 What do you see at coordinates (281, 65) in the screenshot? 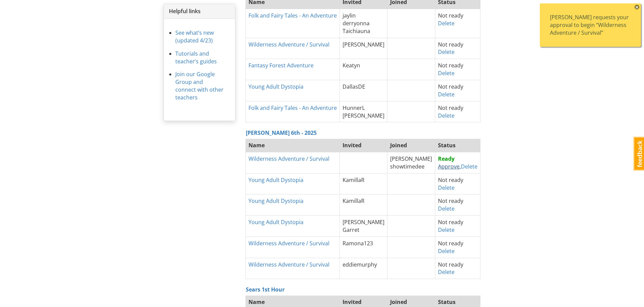
I see `a: Fantasy Forest Adventure` at bounding box center [281, 65].